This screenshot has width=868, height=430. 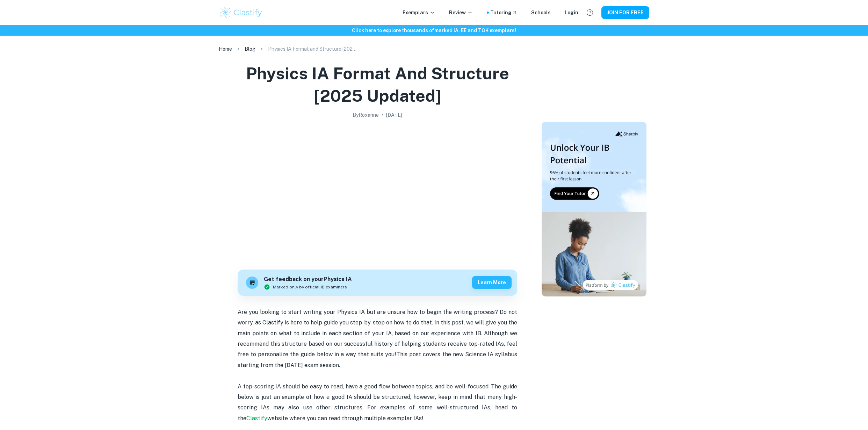 I want to click on div: Tutoring, so click(x=504, y=12).